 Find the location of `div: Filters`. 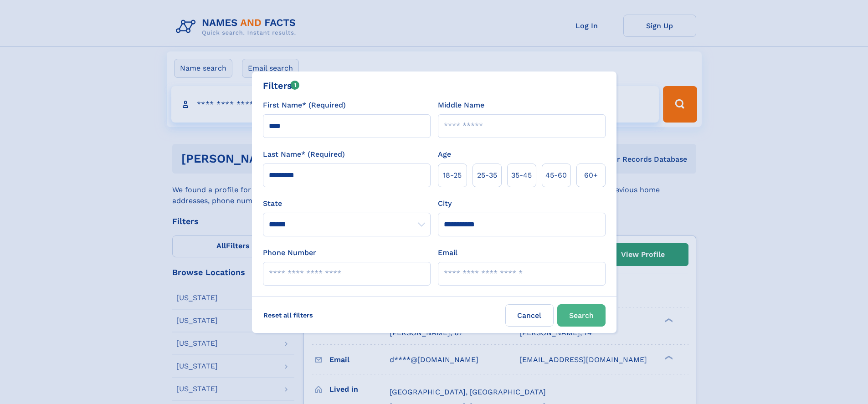

div: Filters is located at coordinates (281, 85).